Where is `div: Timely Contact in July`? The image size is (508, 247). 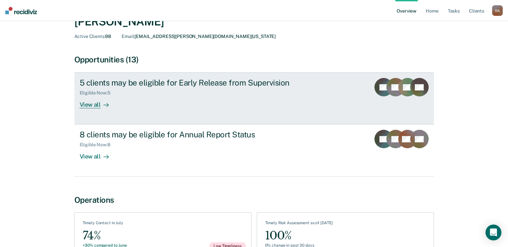
div: Timely Contact in July is located at coordinates (105, 225).